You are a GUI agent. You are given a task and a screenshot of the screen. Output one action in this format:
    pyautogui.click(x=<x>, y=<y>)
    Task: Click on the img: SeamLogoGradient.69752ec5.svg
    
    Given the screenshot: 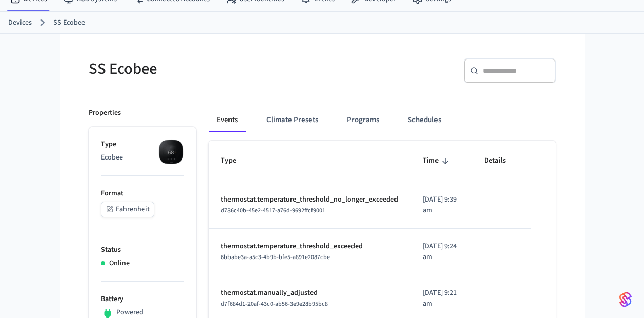 What is the action you would take?
    pyautogui.click(x=626, y=300)
    